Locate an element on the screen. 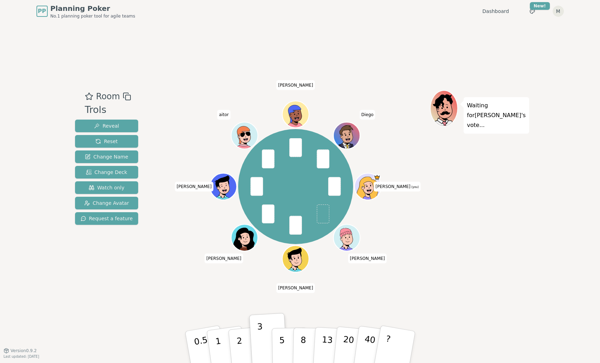 The width and height of the screenshot is (600, 363). span: Planning Poker is located at coordinates (93, 8).